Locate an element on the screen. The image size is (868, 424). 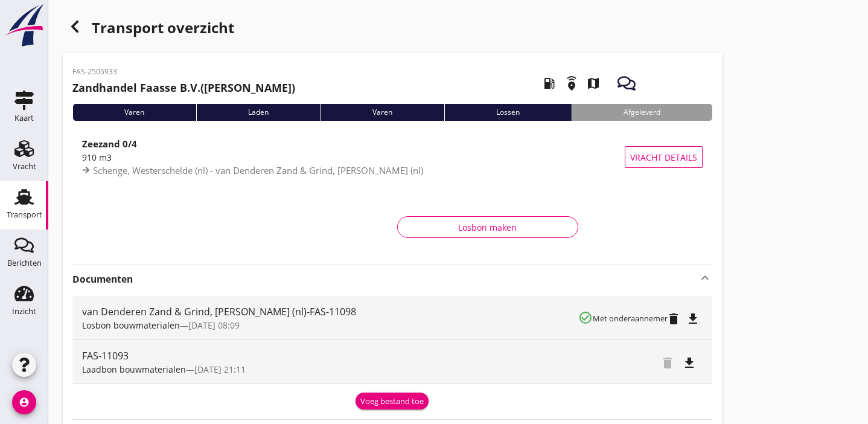
div: Afgeleverd is located at coordinates (642, 112).